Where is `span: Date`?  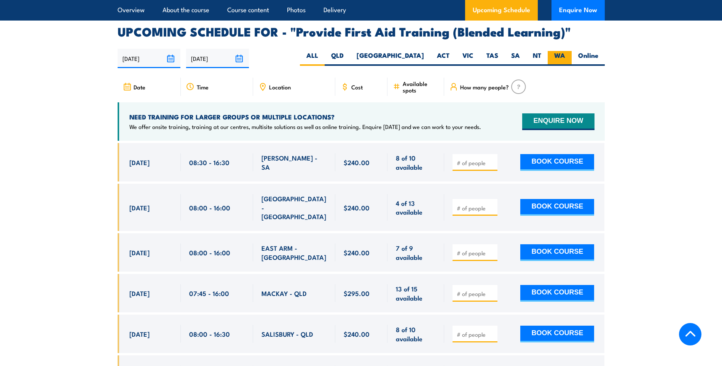 span: Date is located at coordinates (139, 87).